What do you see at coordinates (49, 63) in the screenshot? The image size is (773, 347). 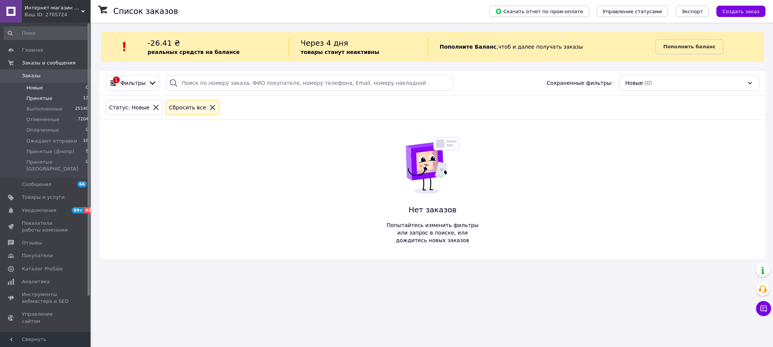 I see `span: Заказы и сообщения` at bounding box center [49, 63].